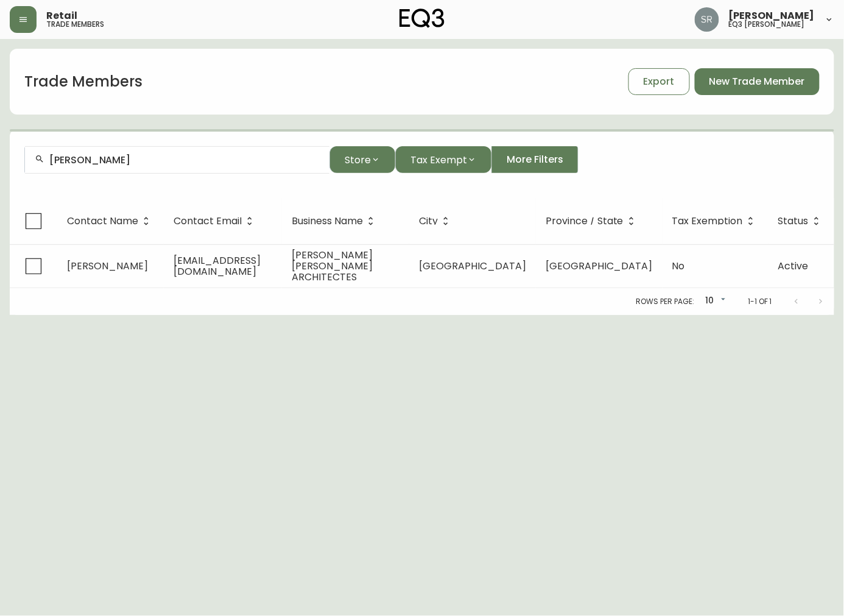 This screenshot has width=844, height=616. I want to click on h1: Trade Members, so click(84, 81).